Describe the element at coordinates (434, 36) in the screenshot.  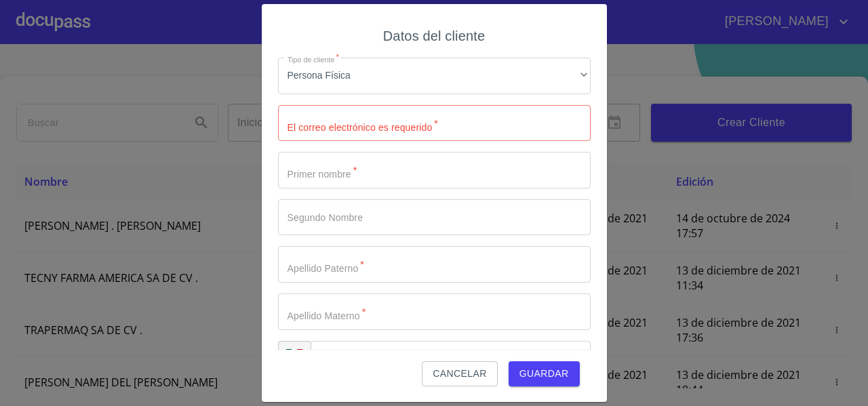
I see `h6: Datos del cliente` at that location.